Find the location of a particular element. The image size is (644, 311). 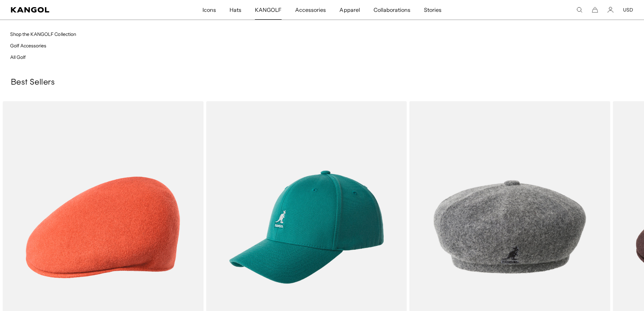

a: All Golf is located at coordinates (18, 57).